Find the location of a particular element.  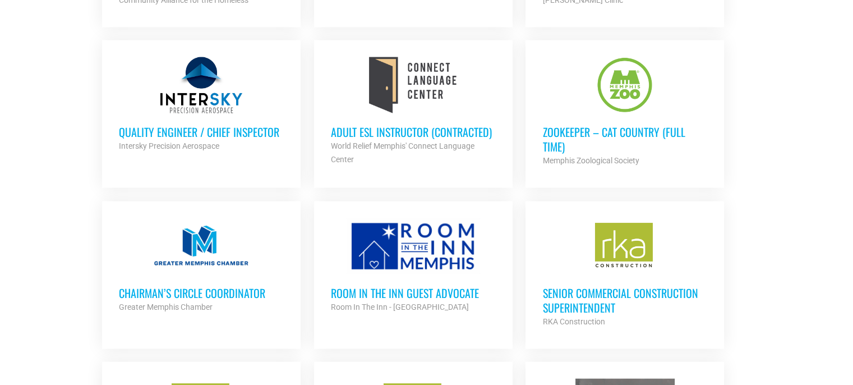

strong: RKA Construction is located at coordinates (573, 321).